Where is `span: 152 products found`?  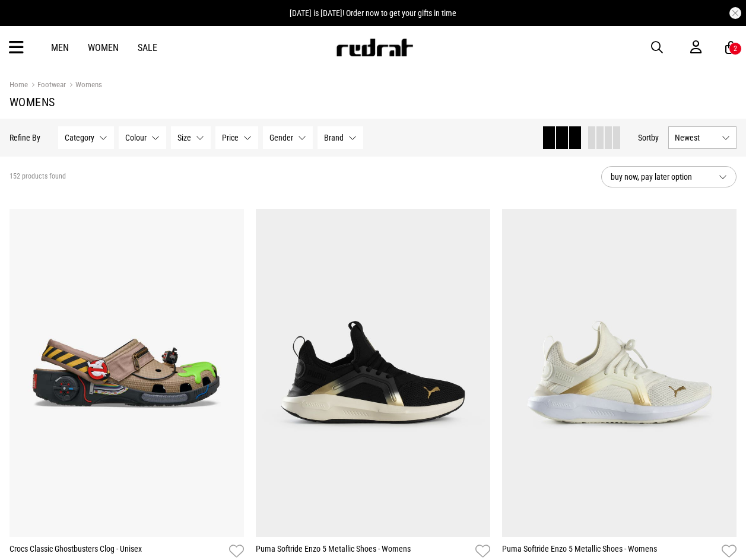 span: 152 products found is located at coordinates (37, 177).